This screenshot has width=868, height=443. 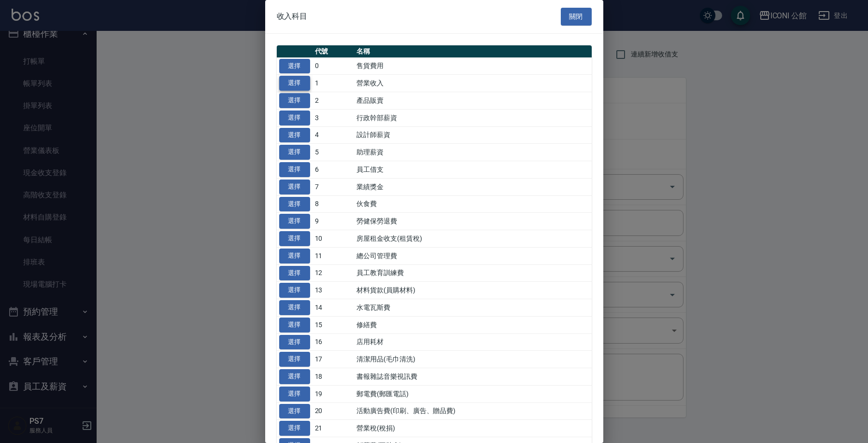 I want to click on td: 售貨費用, so click(x=472, y=66).